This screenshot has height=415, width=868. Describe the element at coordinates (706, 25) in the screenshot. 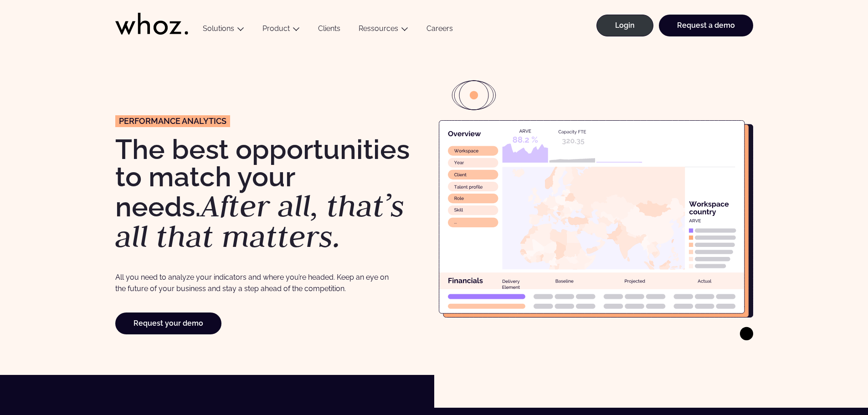

I see `a: Request a demo` at that location.